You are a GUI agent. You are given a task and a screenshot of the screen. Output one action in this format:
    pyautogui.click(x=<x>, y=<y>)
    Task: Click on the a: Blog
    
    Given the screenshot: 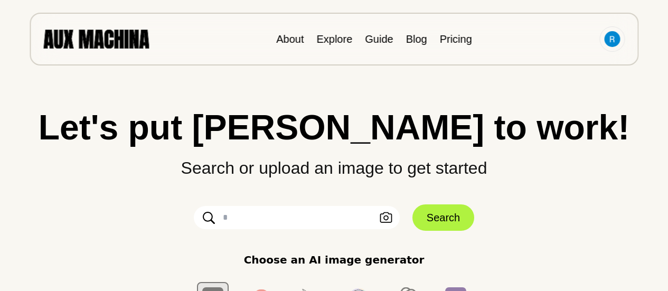 What is the action you would take?
    pyautogui.click(x=416, y=39)
    